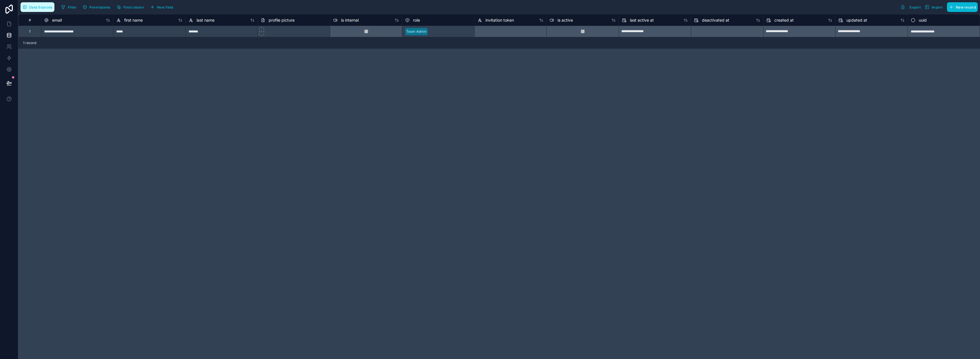 The width and height of the screenshot is (980, 359). What do you see at coordinates (99, 7) in the screenshot?
I see `span: Permissions` at bounding box center [99, 7].